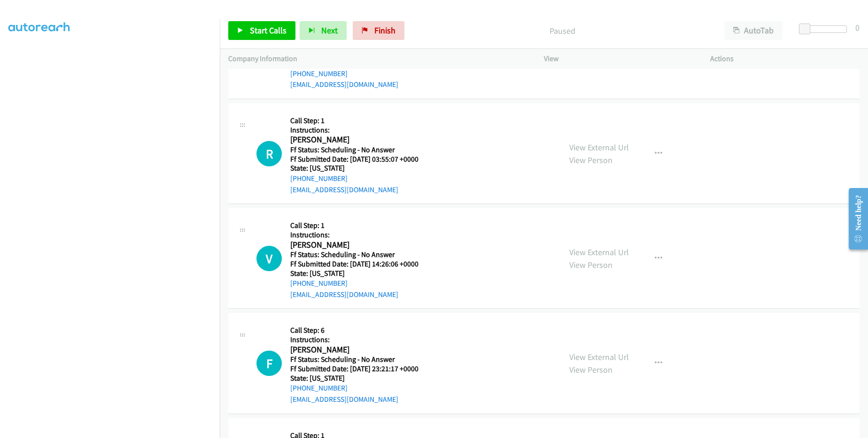  Describe the element at coordinates (269, 363) in the screenshot. I see `h1: F` at that location.